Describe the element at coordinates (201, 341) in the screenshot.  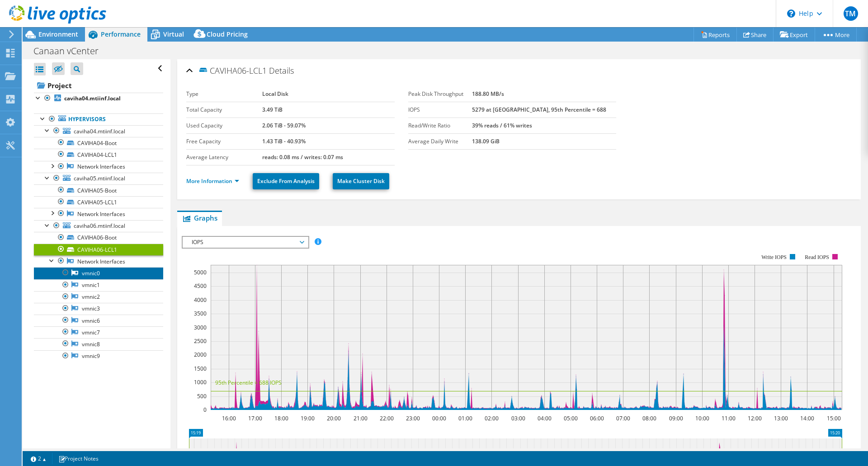
I see `text: 2500` at that location.